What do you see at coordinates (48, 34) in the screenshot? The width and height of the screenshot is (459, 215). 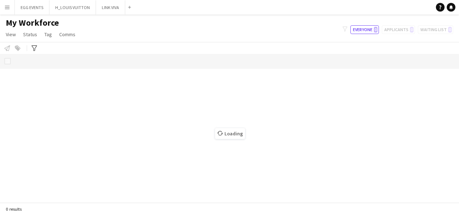 I see `a: Tag` at bounding box center [48, 34].